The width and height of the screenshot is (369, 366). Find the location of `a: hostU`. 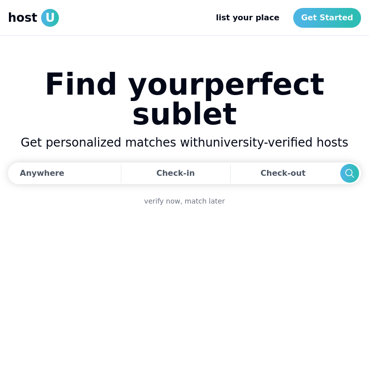

a: hostU is located at coordinates (33, 18).